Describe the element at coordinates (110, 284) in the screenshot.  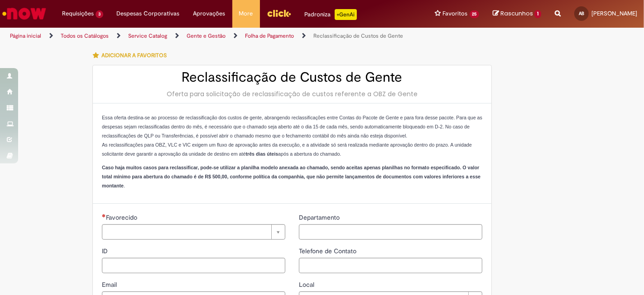
I see `span: Email` at that location.